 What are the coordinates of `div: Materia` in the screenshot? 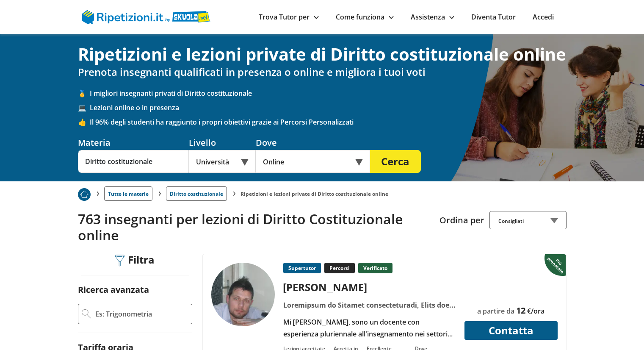 It's located at (133, 142).